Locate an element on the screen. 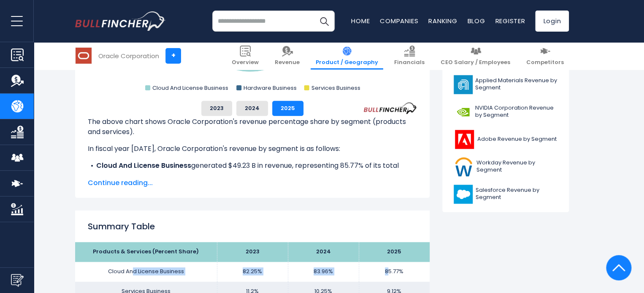 Image resolution: width=644 pixels, height=293 pixels. span: Salesforce Revenue by Segment is located at coordinates (516, 194).